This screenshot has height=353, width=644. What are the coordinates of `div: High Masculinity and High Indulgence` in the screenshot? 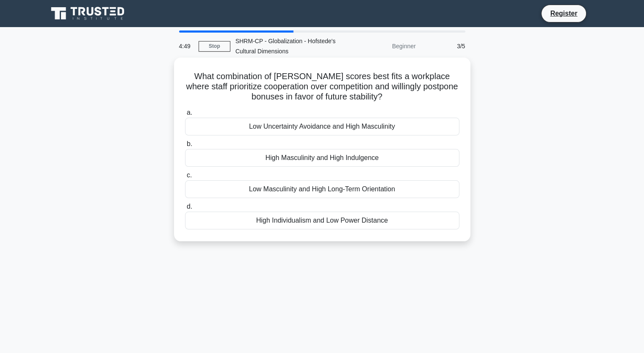 It's located at (322, 158).